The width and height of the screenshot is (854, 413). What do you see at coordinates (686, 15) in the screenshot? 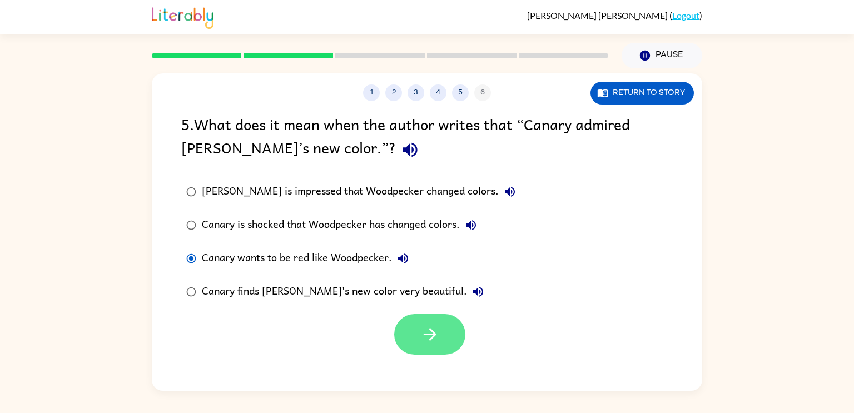
I see `a: Logout` at bounding box center [686, 15].